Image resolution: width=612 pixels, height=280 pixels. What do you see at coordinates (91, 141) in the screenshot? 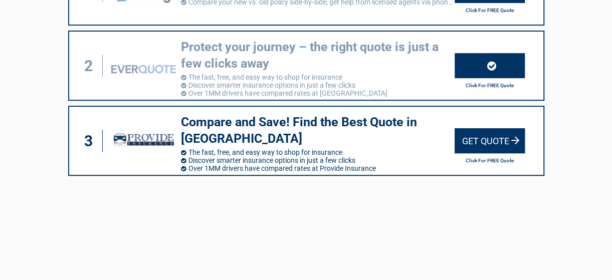
I see `div: 3` at bounding box center [91, 141].